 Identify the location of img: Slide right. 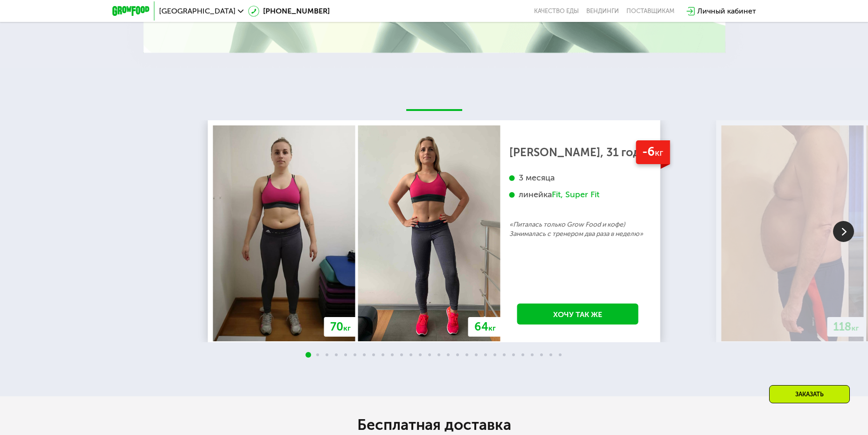
(843, 231).